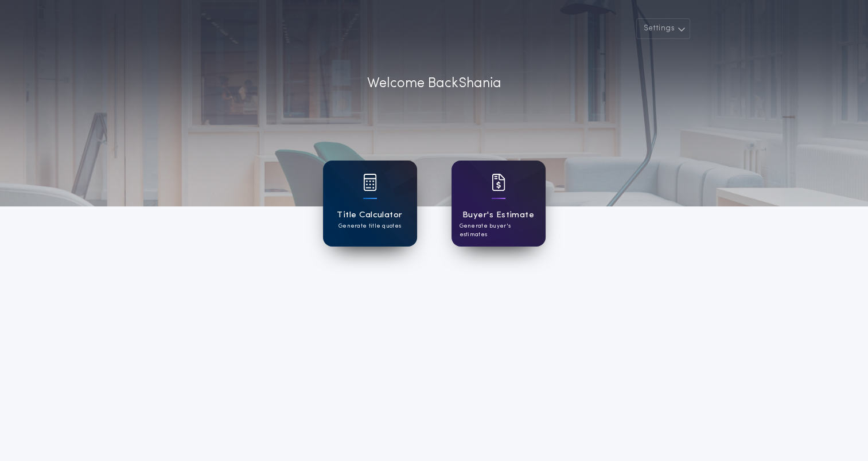 The height and width of the screenshot is (461, 868). I want to click on p: Welcome Back Shania, so click(434, 83).